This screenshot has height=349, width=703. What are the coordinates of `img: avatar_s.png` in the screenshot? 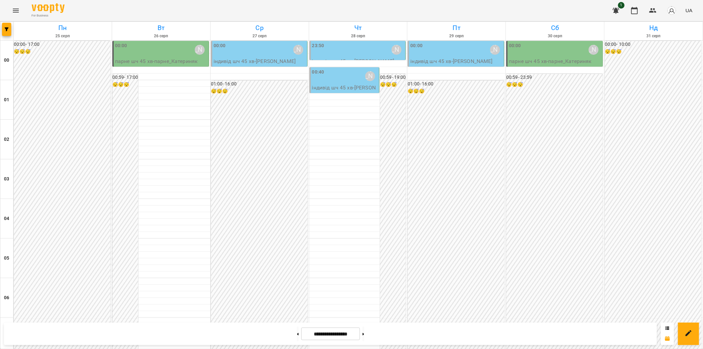 It's located at (672, 11).